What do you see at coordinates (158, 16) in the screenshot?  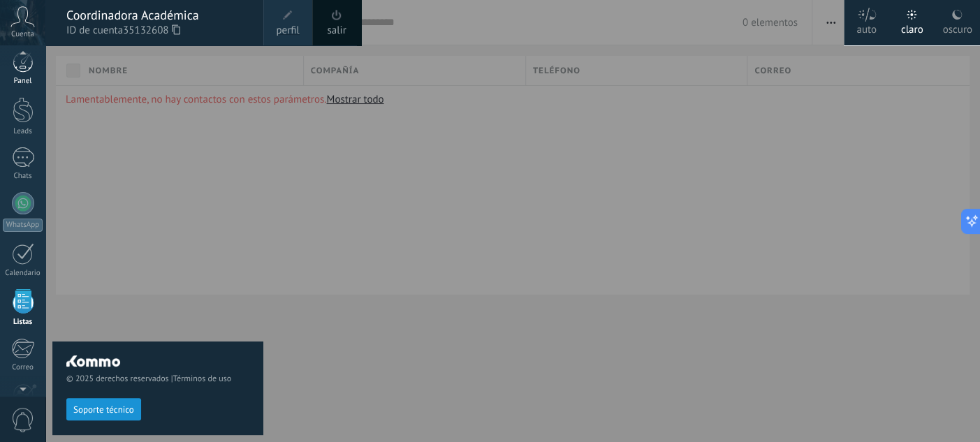 I see `div: Coordinadora Académica` at bounding box center [158, 16].